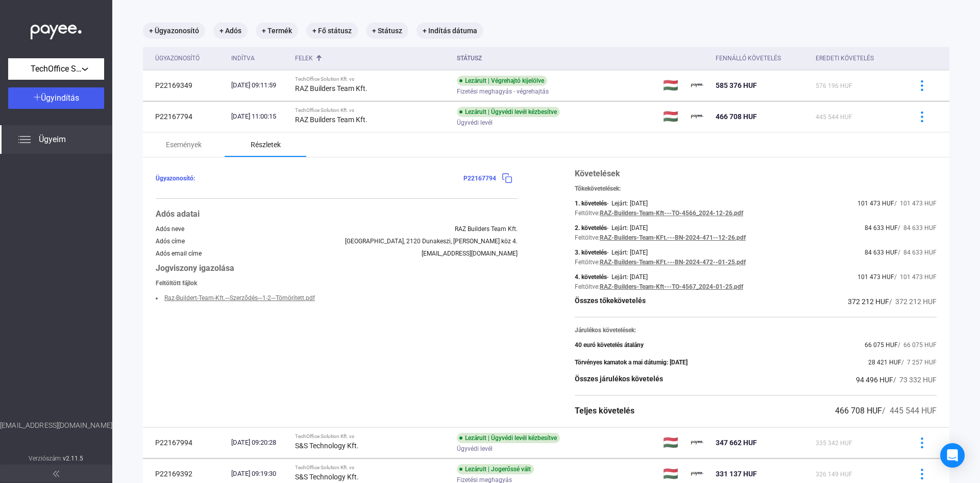 This screenshot has width=980, height=483. What do you see at coordinates (736, 442) in the screenshot?
I see `span: 347 662 HUF` at bounding box center [736, 442].